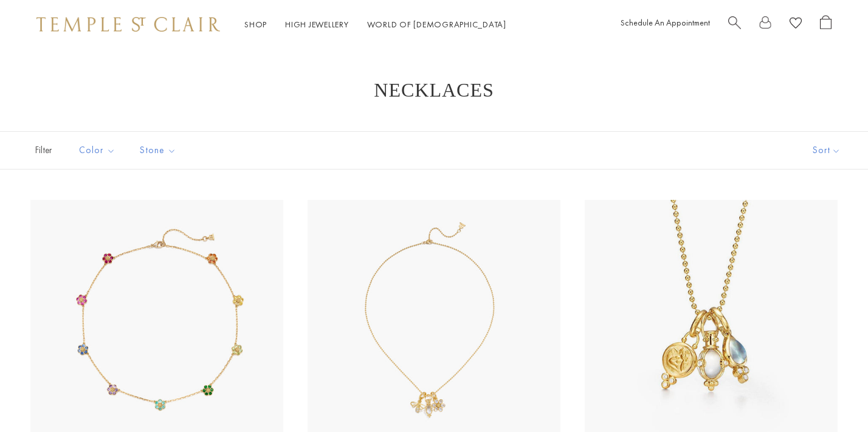 This screenshot has width=868, height=432. Describe the element at coordinates (98, 150) in the screenshot. I see `span: Color` at that location.